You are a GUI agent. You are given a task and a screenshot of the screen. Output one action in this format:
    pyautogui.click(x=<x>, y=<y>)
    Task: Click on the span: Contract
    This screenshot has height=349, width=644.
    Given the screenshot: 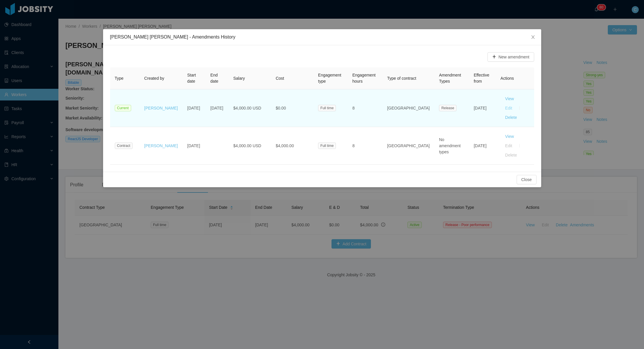 What is the action you would take?
    pyautogui.click(x=124, y=146)
    